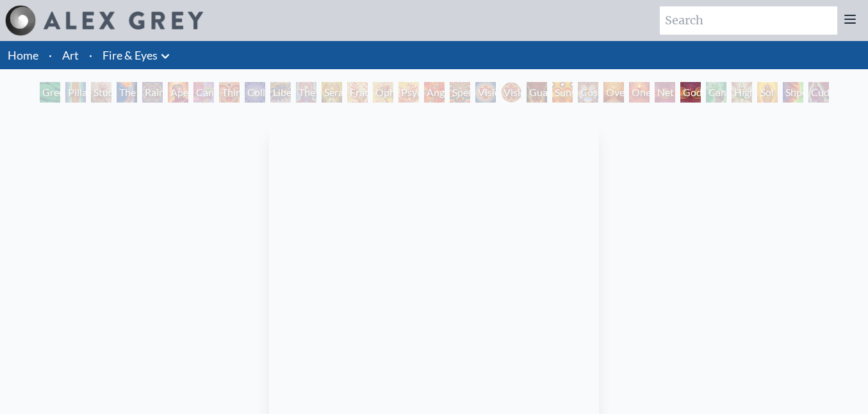 The width and height of the screenshot is (868, 414). Describe the element at coordinates (716, 92) in the screenshot. I see `div: Cannafist` at that location.